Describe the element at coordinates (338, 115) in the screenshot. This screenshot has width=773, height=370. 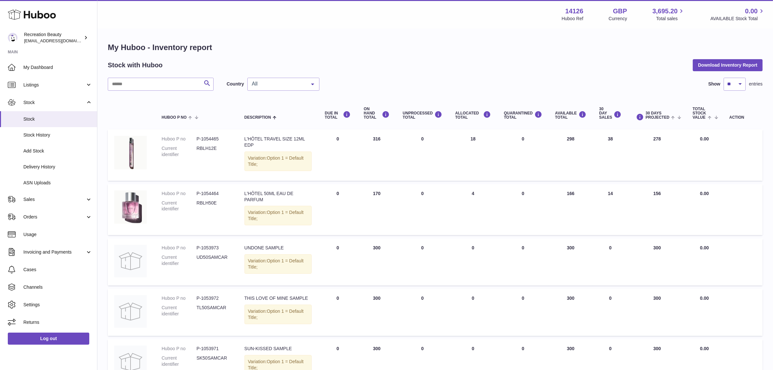
I see `div: DUE IN TOTAL` at that location.